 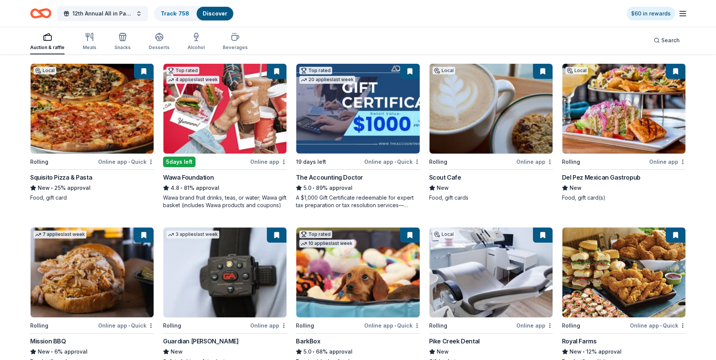 I want to click on a: Discover, so click(x=215, y=13).